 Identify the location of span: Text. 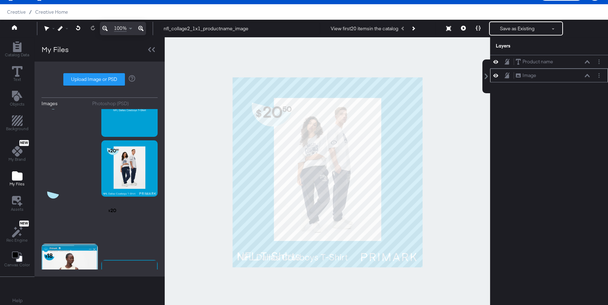
(17, 79).